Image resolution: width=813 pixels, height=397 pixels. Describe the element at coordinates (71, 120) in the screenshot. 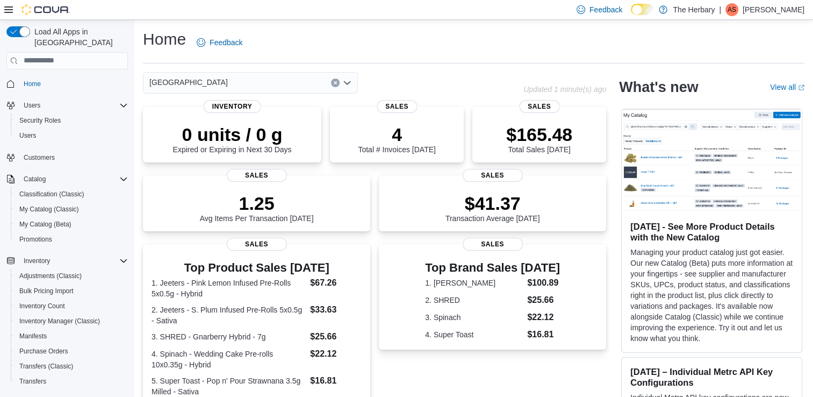

I see `button: Security Roles` at that location.